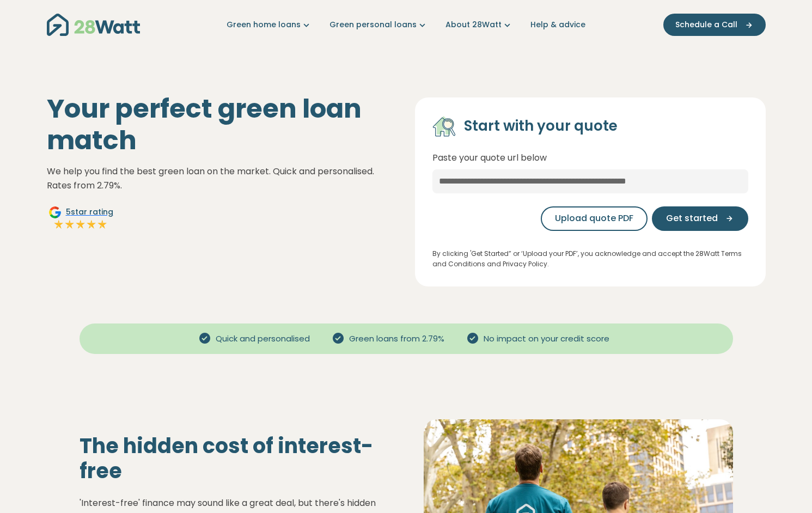 The height and width of the screenshot is (513, 812). I want to click on button: Upload quote PDF, so click(594, 218).